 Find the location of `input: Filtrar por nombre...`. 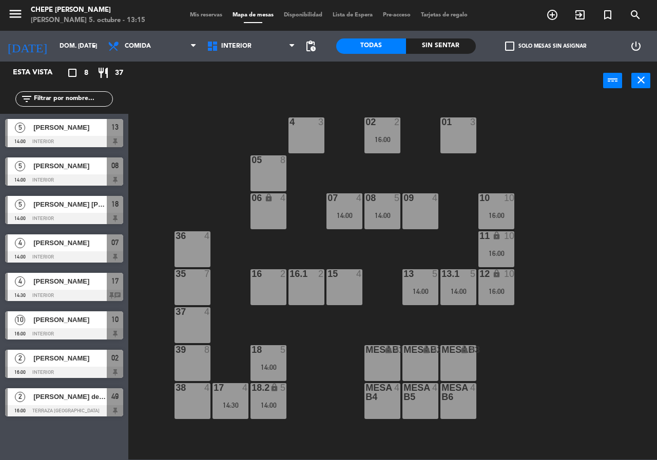

input: Filtrar por nombre... is located at coordinates (72, 99).